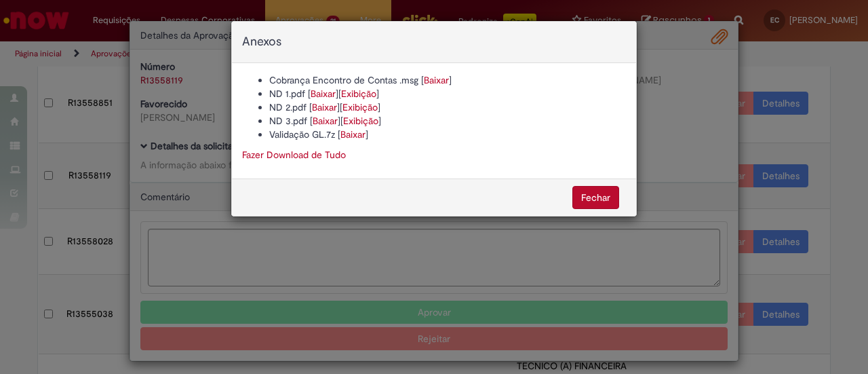  Describe the element at coordinates (447, 134) in the screenshot. I see `li: Validação GL.7z [ ]` at that location.